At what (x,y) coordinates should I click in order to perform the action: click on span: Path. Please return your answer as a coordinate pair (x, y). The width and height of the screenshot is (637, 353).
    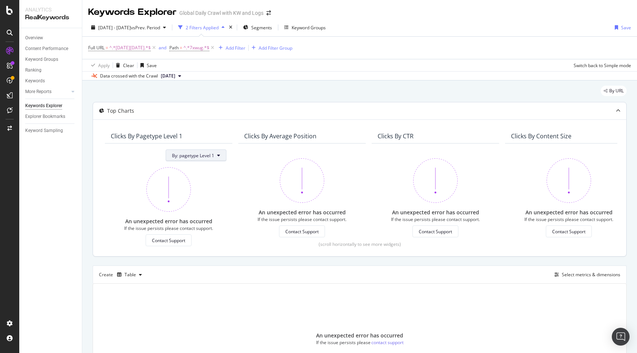
    Looking at the image, I should click on (174, 47).